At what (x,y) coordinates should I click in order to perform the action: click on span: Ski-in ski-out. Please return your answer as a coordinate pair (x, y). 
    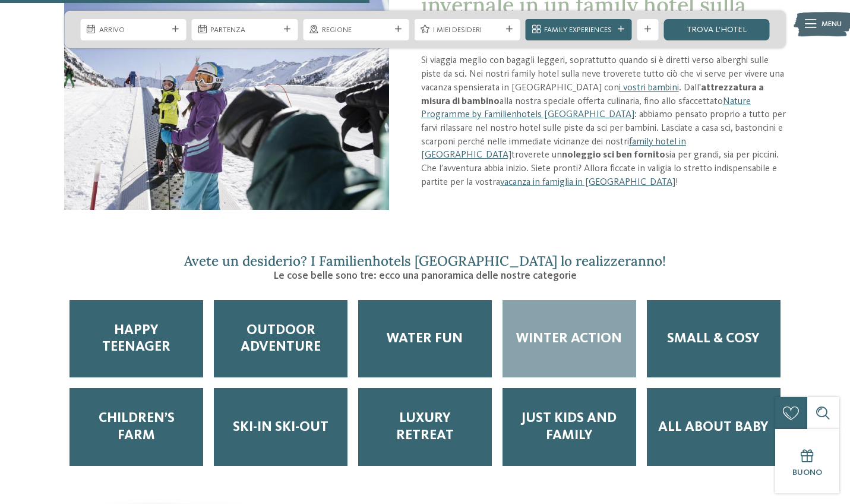
    Looking at the image, I should click on (280, 427).